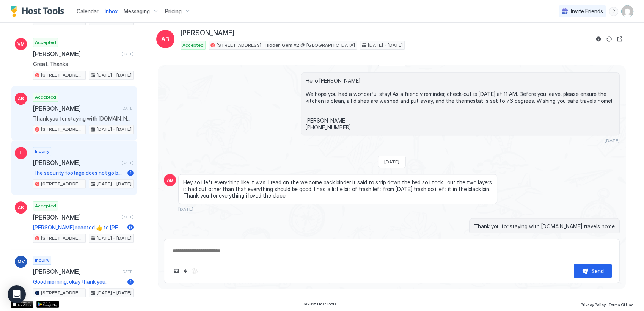  Describe the element at coordinates (39, 11) in the screenshot. I see `a: Host Tools Logo` at that location.